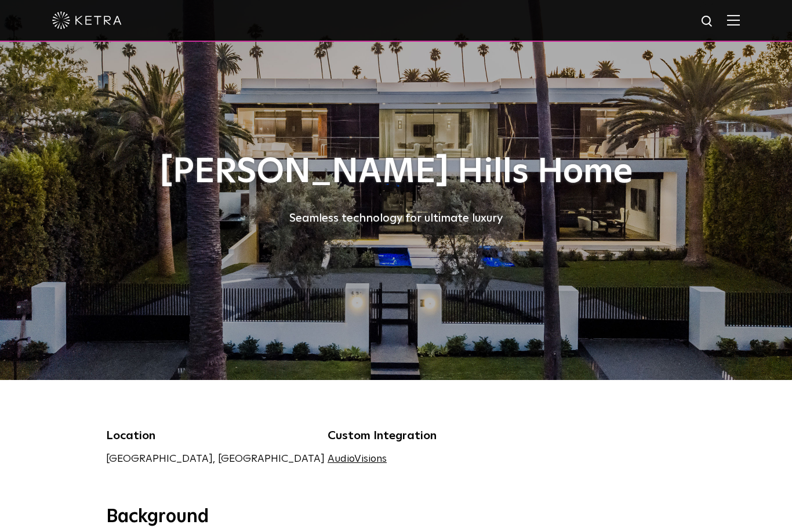 The height and width of the screenshot is (532, 792). I want to click on h5: Custom Integration, so click(398, 435).